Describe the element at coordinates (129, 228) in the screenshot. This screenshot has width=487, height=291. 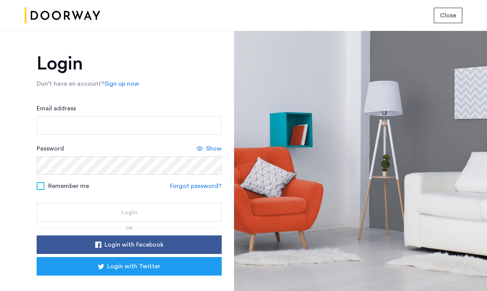
I see `span: or` at that location.